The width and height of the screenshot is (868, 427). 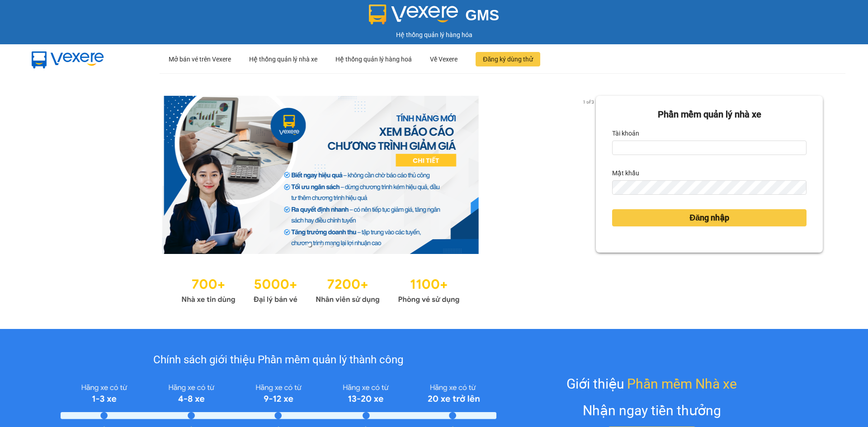 What do you see at coordinates (709, 148) in the screenshot?
I see `input: Tài khoản` at bounding box center [709, 148].